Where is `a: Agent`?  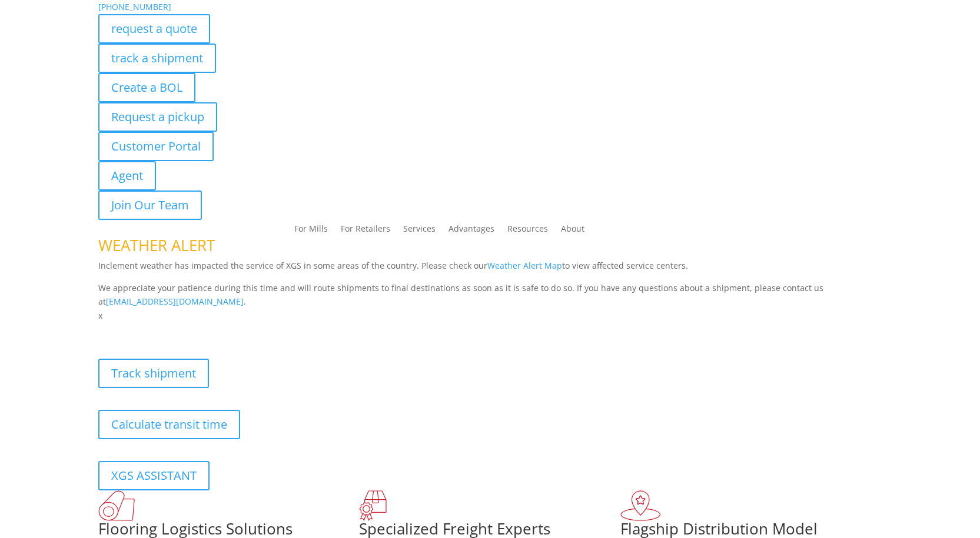
a: Agent is located at coordinates (127, 176).